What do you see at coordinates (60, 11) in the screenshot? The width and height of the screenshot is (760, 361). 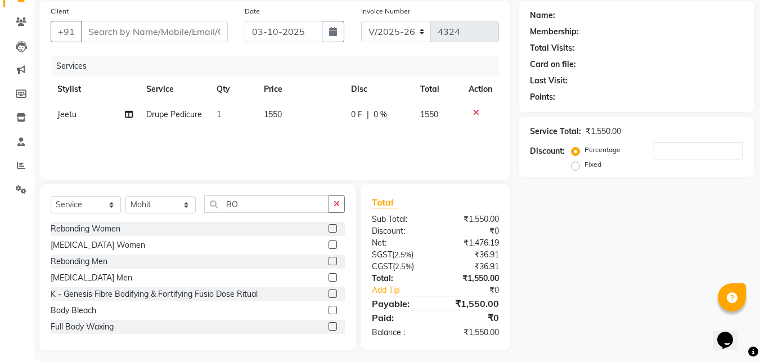 I see `label: Client` at bounding box center [60, 11].